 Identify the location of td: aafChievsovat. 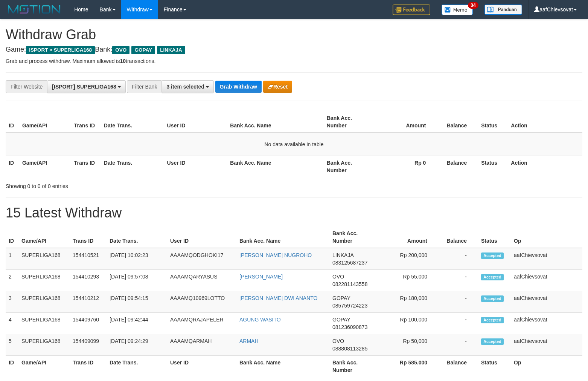
(547, 302).